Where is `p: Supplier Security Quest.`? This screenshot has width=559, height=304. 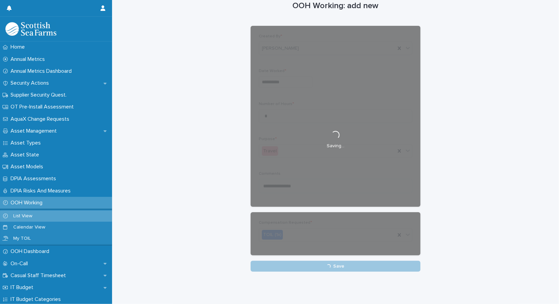 p: Supplier Security Quest. is located at coordinates (40, 95).